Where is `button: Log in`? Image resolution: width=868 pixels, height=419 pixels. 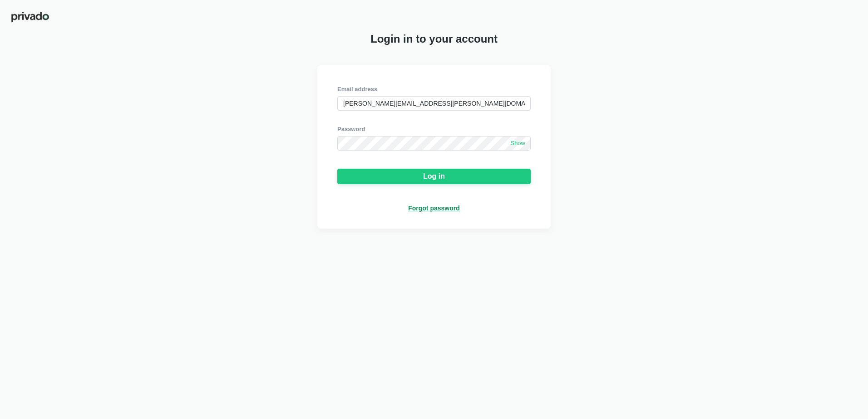
button: Log in is located at coordinates (434, 177).